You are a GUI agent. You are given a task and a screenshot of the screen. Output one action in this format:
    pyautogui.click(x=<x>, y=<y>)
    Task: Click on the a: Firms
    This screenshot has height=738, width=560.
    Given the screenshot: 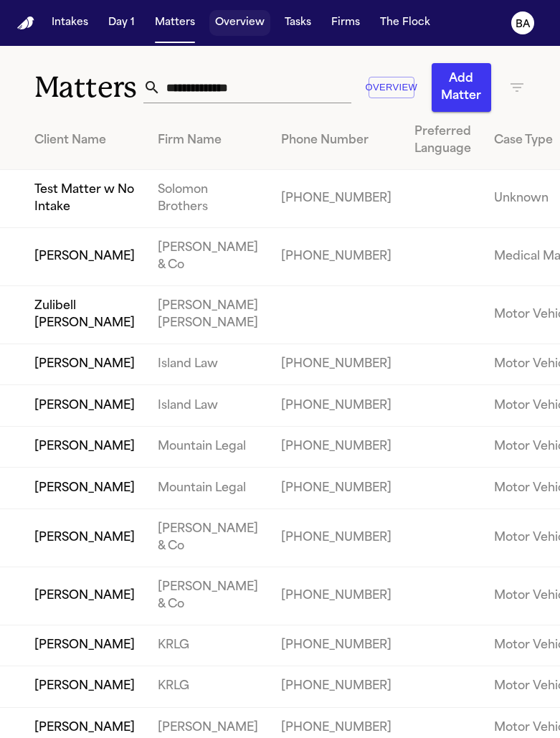 What is the action you would take?
    pyautogui.click(x=346, y=23)
    